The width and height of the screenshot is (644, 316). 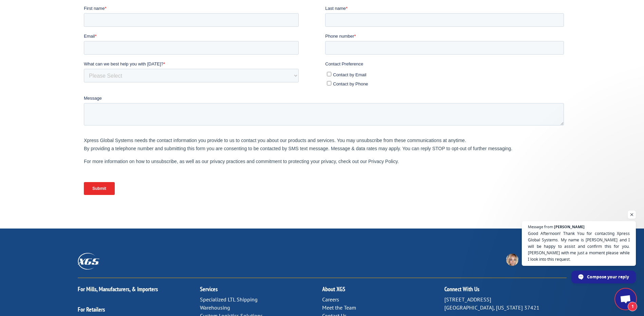 I want to click on a: For Mills, Manufacturers, & Importers, so click(x=118, y=289).